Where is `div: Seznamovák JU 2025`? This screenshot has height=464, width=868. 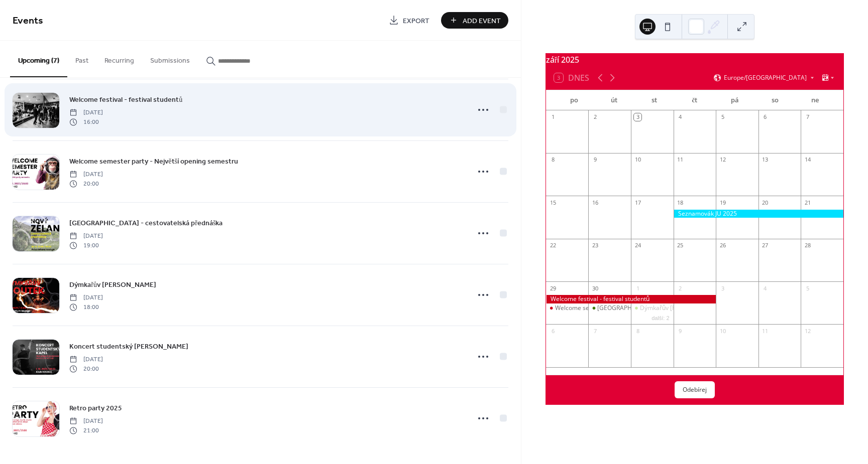
div: Seznamovák JU 2025 is located at coordinates (758, 214).